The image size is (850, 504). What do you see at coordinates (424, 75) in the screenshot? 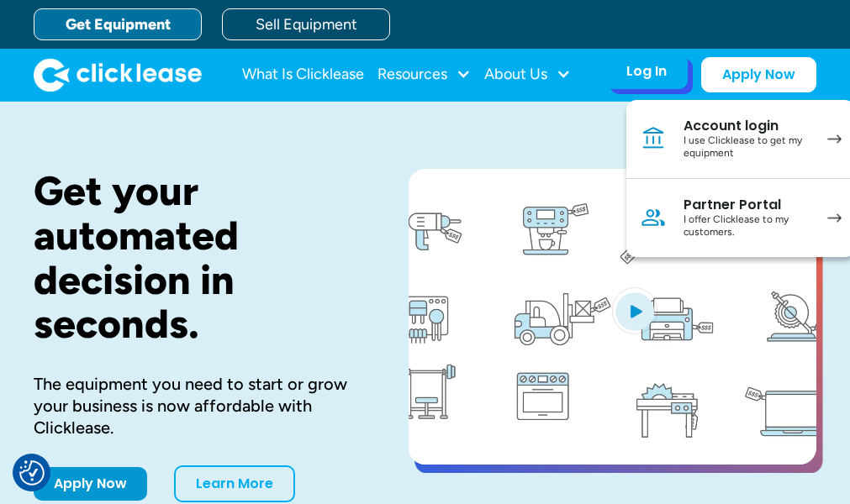
I see `div: Resources` at bounding box center [424, 75].